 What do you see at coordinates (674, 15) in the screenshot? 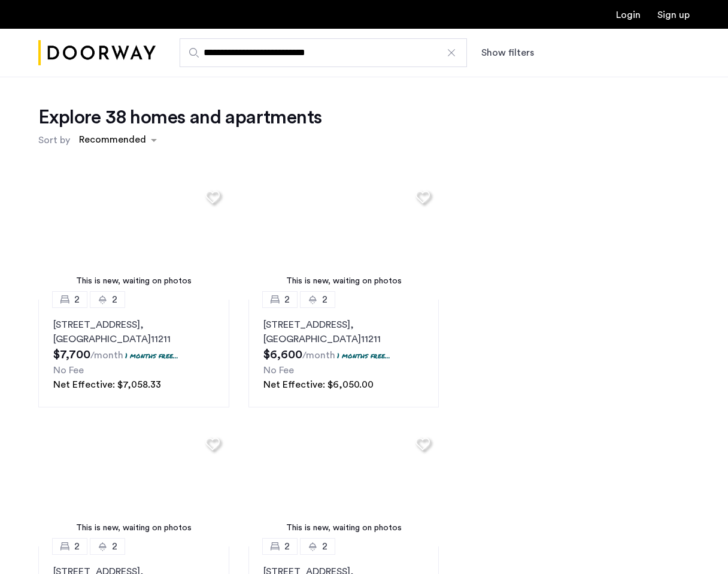
I see `a: Registration` at bounding box center [674, 15].